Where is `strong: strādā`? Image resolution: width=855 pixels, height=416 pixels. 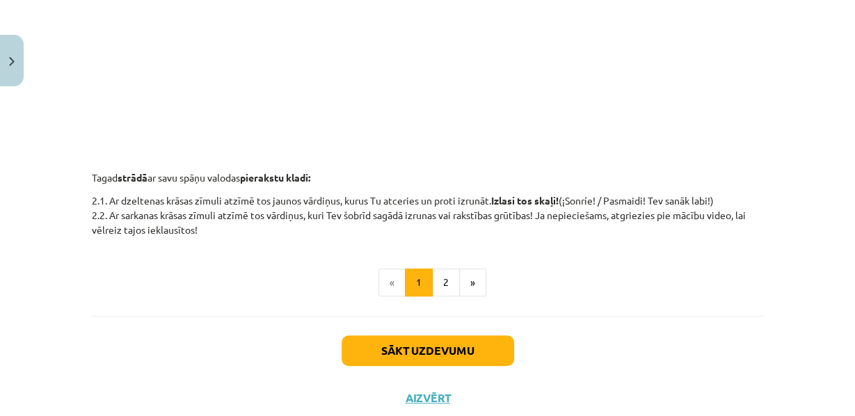
strong: strādā is located at coordinates (132, 177).